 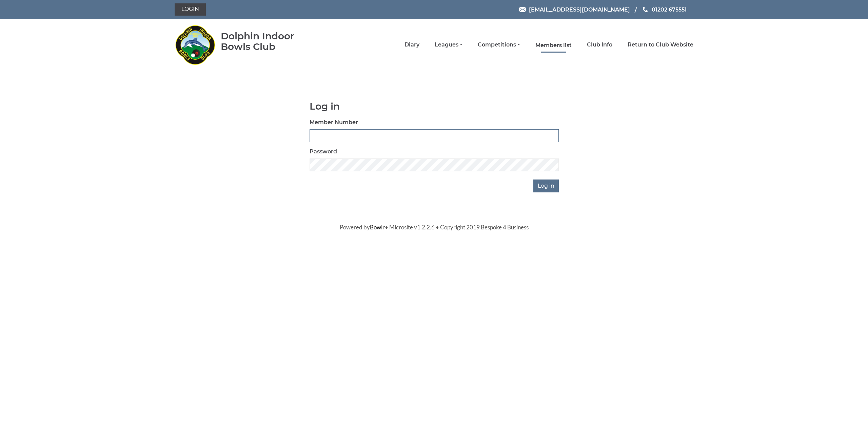 What do you see at coordinates (499, 45) in the screenshot?
I see `a: Competitions` at bounding box center [499, 45].